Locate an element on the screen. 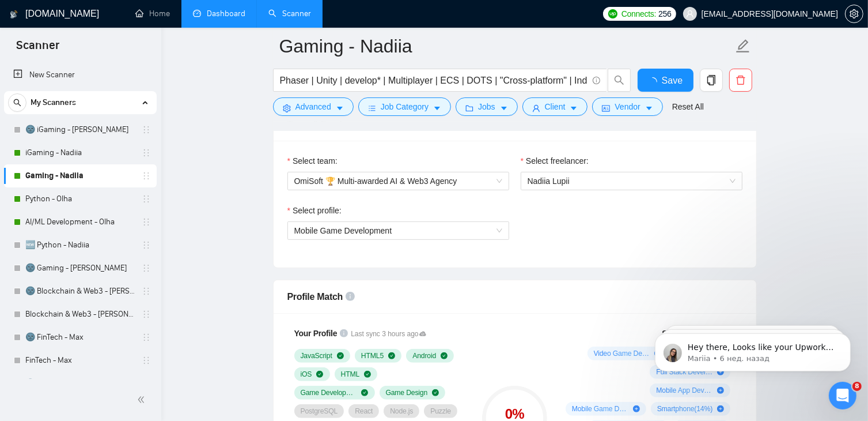 The height and width of the screenshot is (421, 868). a: Gaming - Nadiia is located at coordinates (80, 176).